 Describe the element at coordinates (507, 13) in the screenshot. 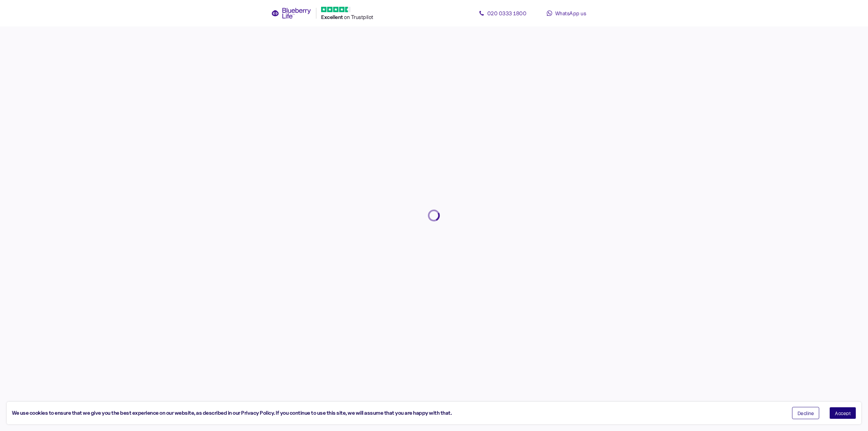

I see `span: 020 0333 1800` at that location.